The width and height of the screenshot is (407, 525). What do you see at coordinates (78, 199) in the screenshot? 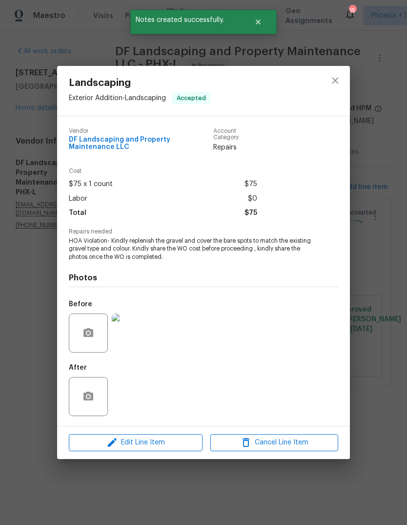
I see `span: Labor` at bounding box center [78, 199].